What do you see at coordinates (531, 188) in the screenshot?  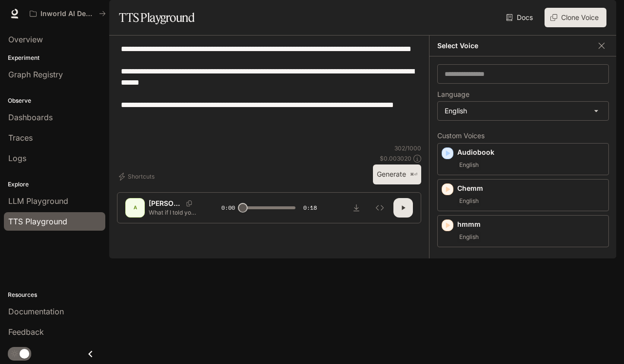 I see `p: Chemm` at bounding box center [531, 188].